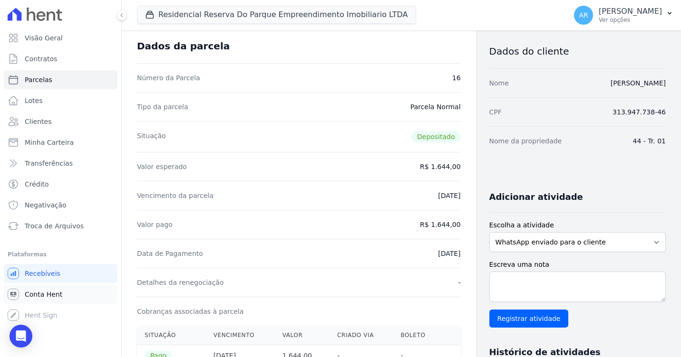 Image resolution: width=681 pixels, height=357 pixels. What do you see at coordinates (38, 122) in the screenshot?
I see `span: Clientes` at bounding box center [38, 122].